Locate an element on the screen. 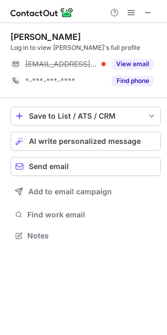  button: save-profile-one-click is located at coordinates (86, 116).